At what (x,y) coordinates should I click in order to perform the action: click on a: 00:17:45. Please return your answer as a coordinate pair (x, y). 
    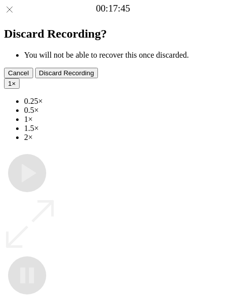
    Looking at the image, I should click on (113, 9).